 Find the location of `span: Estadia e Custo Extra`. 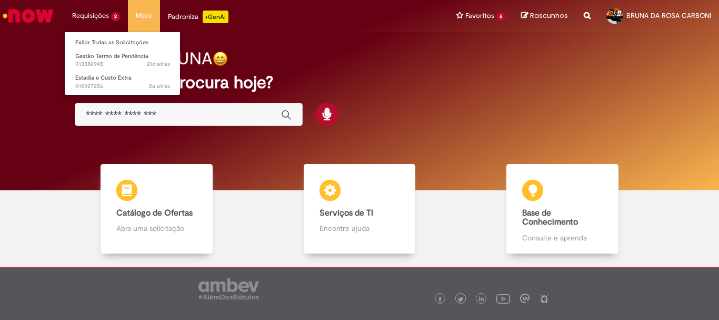

span: Estadia e Custo Extra is located at coordinates (103, 77).